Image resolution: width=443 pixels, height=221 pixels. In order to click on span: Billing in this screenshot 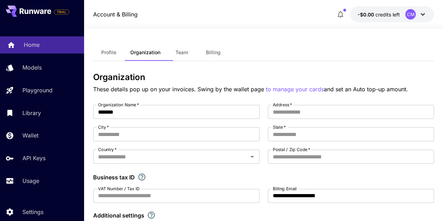, I will do `click(213, 53)`.